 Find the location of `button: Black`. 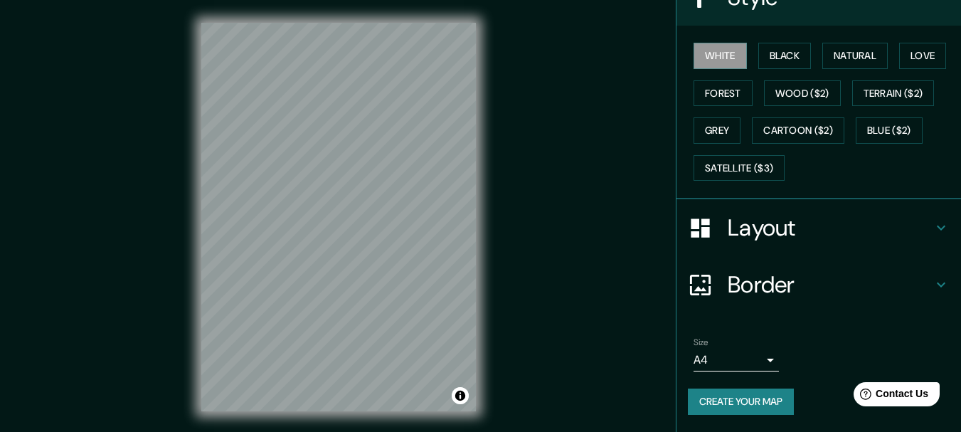

button: Black is located at coordinates (785, 55).